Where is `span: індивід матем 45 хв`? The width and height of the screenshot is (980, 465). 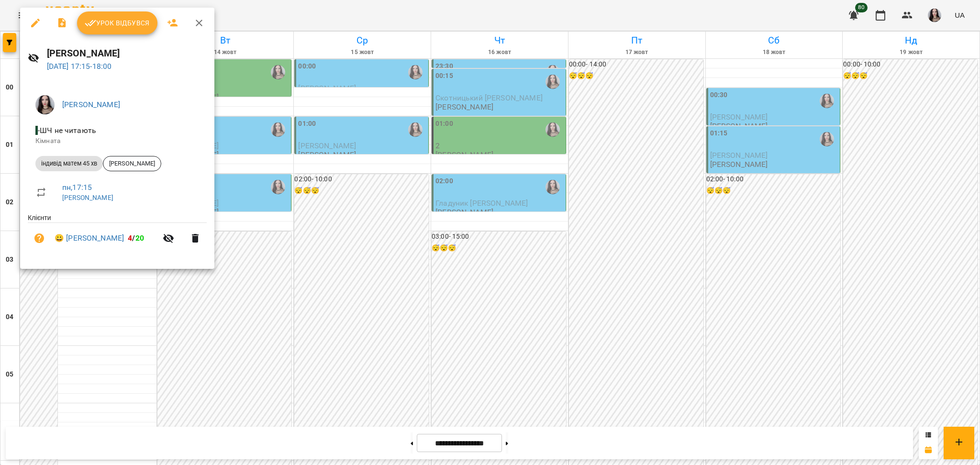
span: індивід матем 45 хв is located at coordinates (69, 164).